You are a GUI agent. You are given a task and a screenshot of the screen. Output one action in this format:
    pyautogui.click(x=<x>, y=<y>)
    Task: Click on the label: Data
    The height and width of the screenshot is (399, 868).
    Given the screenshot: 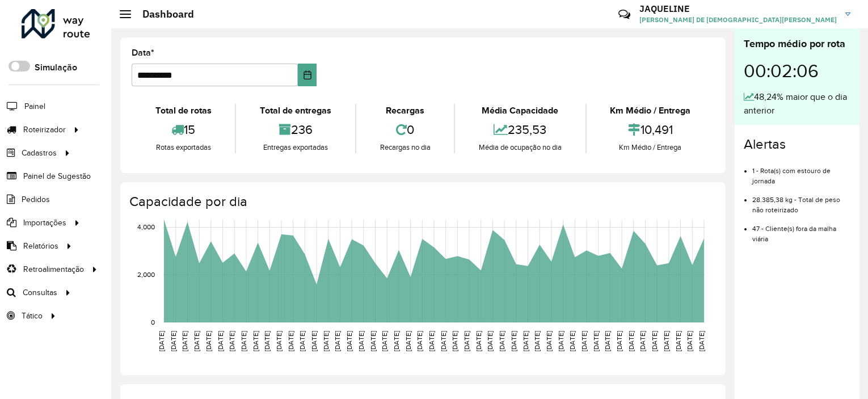 What is the action you would take?
    pyautogui.click(x=143, y=53)
    